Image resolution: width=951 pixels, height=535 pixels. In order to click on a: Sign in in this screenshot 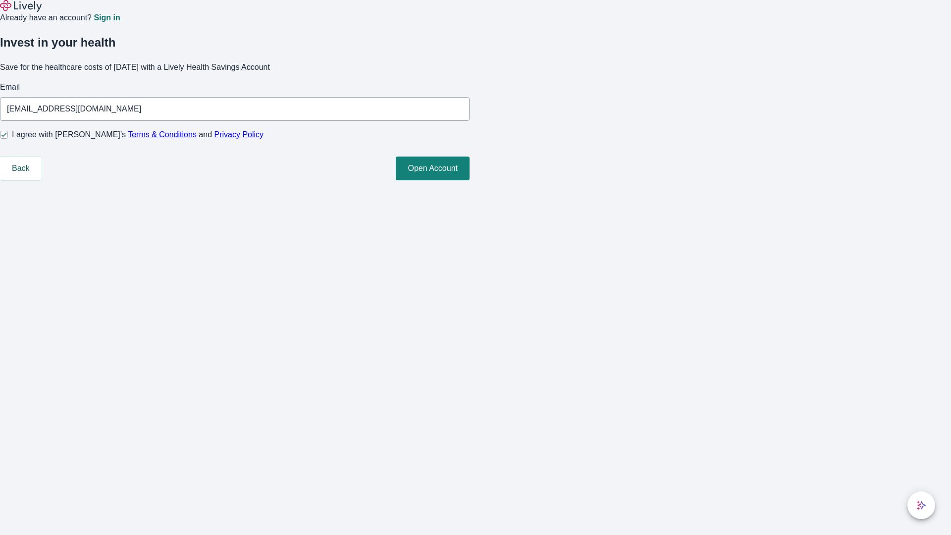, I will do `click(107, 18)`.